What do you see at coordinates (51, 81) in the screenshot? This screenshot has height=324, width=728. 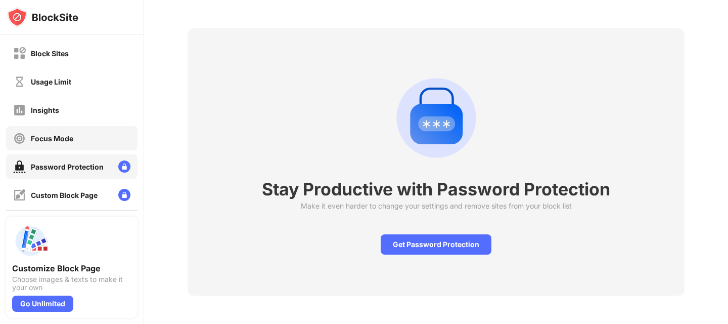 I see `div: Usage Limit` at bounding box center [51, 81].